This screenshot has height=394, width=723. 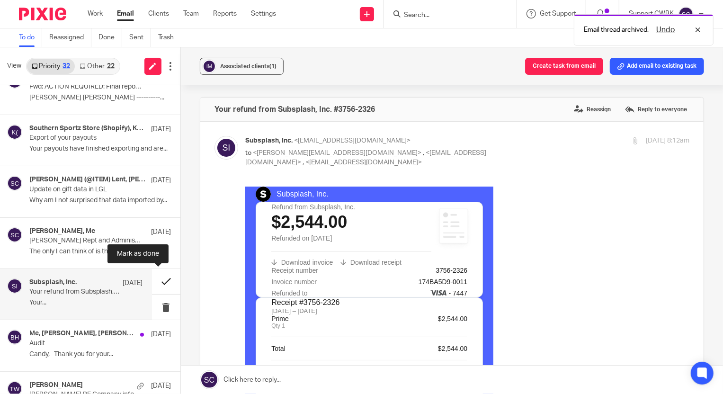 I want to click on button: Create task from email, so click(x=564, y=66).